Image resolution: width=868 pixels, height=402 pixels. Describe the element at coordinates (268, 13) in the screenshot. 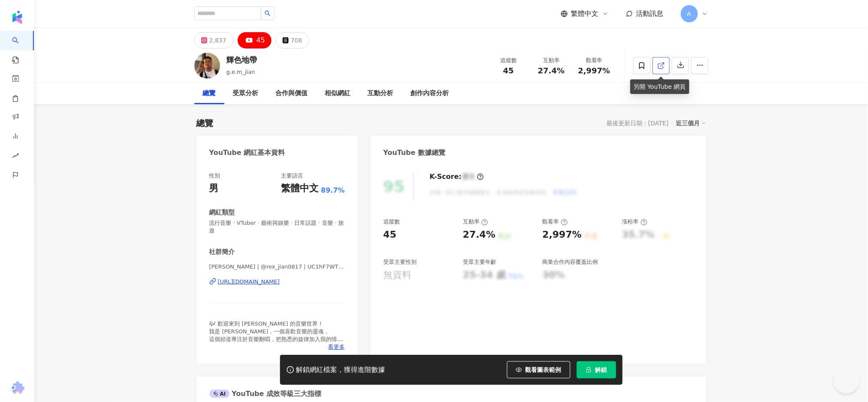

I see `span: search` at that location.